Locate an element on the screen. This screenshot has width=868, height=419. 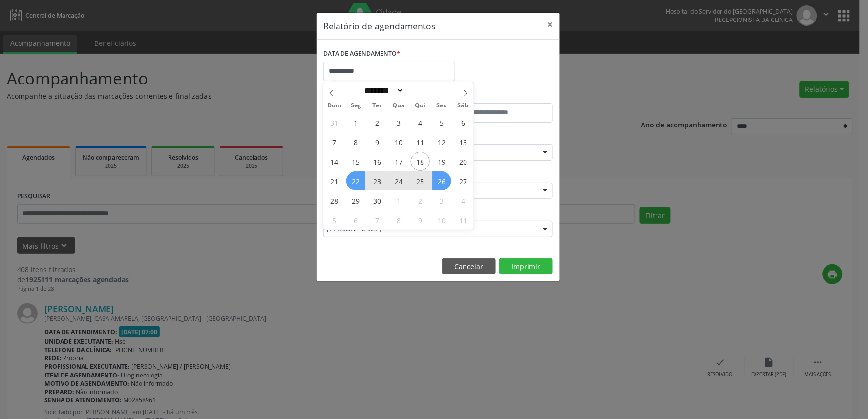
button: Imprimir is located at coordinates (526, 266).